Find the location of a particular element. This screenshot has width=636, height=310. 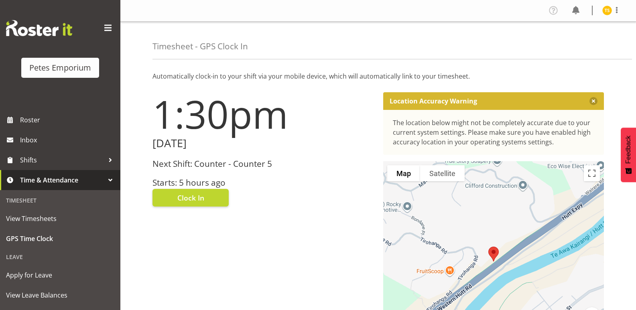

h3: Next Shift: Counter - Counter 5 is located at coordinates (263, 164).